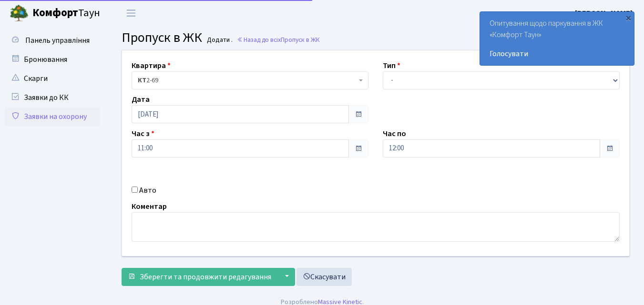 This screenshot has width=644, height=305. I want to click on a: Бронювання, so click(53, 59).